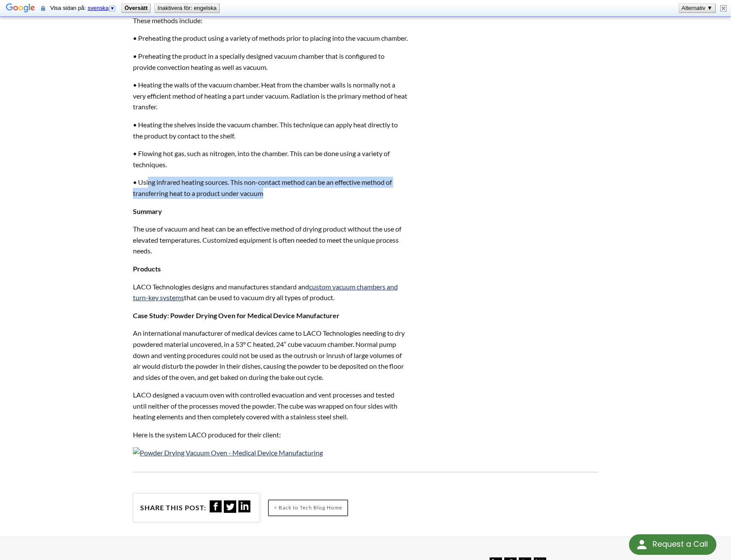  I want to click on span: svenska, so click(98, 8).